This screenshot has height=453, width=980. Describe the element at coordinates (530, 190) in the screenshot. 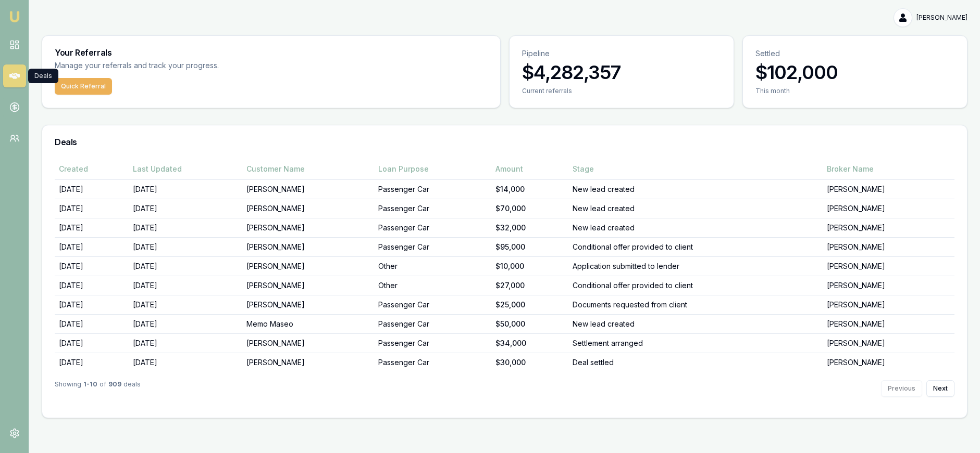

I see `div: $14,000` at that location.